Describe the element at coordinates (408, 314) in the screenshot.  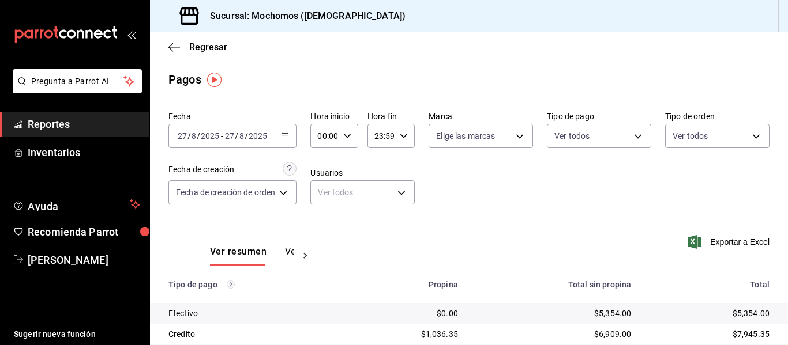
I see `div: $0.00` at that location.